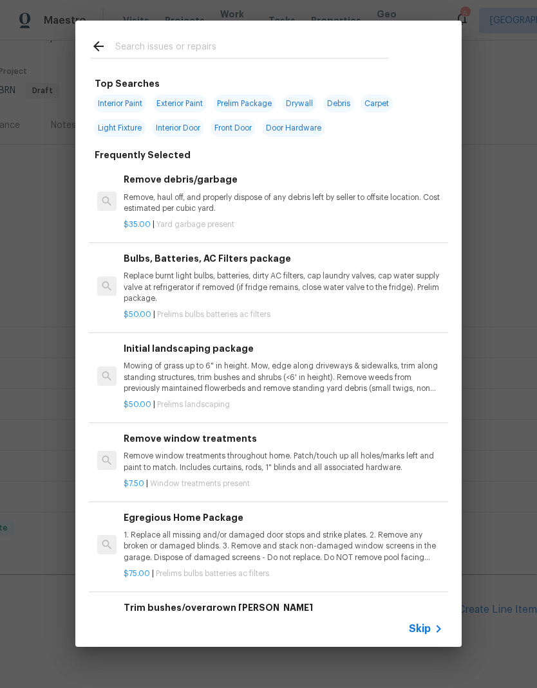  I want to click on input: Search issues or repairs, so click(252, 48).